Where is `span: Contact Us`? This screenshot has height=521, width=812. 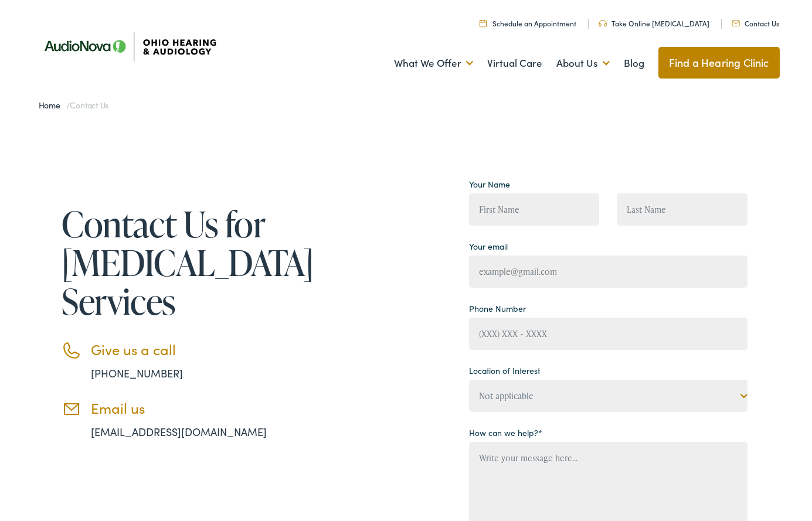
span: Contact Us is located at coordinates (89, 105).